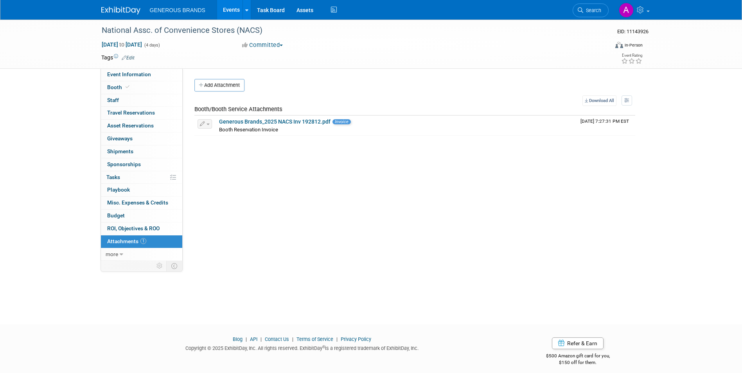 Image resolution: width=742 pixels, height=373 pixels. What do you see at coordinates (275, 122) in the screenshot?
I see `a: Generous Brands_2025 NACS Inv 192812.pdf` at bounding box center [275, 122].